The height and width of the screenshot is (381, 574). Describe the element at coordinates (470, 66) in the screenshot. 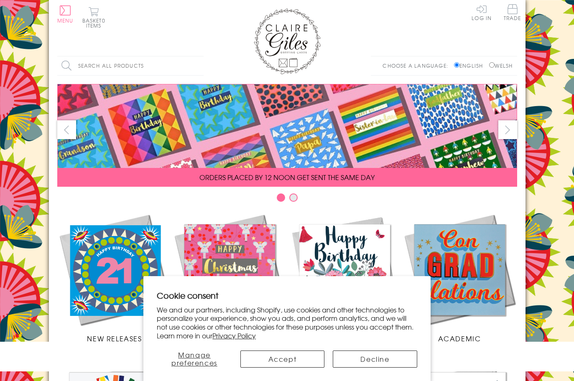

I see `label: English` at that location.